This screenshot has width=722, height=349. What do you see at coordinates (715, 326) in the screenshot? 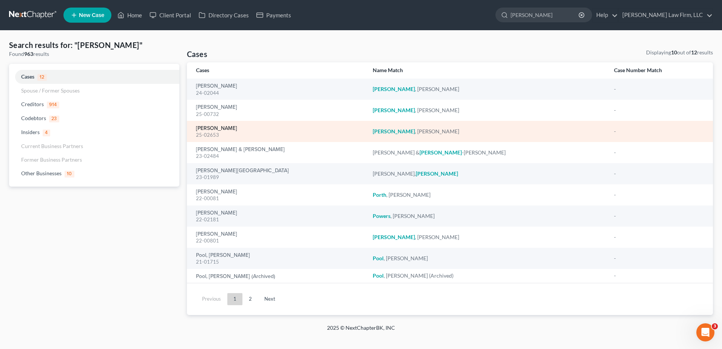
I see `span: 3` at bounding box center [715, 326].